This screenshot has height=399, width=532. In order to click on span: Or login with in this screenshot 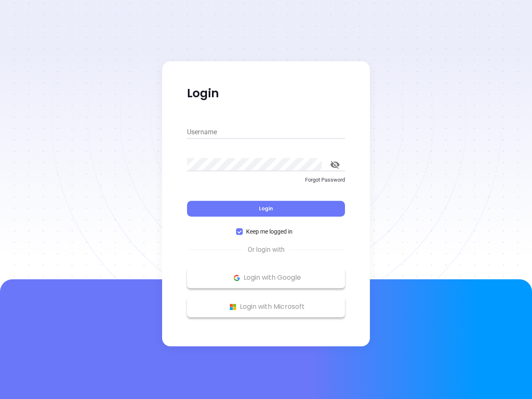, I will do `click(266, 250)`.